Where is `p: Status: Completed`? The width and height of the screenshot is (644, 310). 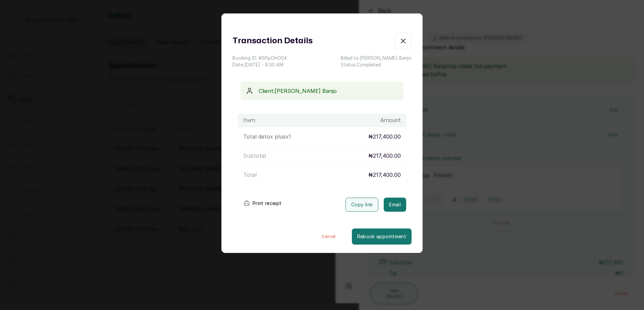 p: Status: Completed is located at coordinates (376, 65).